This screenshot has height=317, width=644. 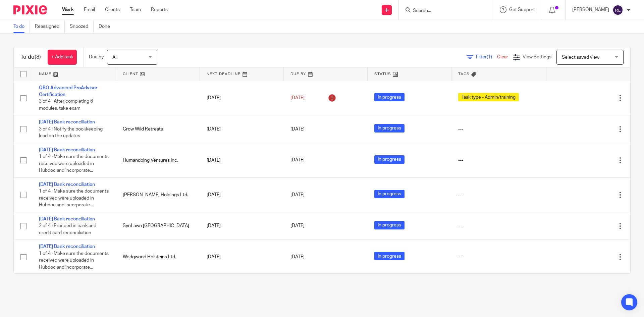 What do you see at coordinates (158, 129) in the screenshot?
I see `td: Grow Wild Retreats` at bounding box center [158, 129].